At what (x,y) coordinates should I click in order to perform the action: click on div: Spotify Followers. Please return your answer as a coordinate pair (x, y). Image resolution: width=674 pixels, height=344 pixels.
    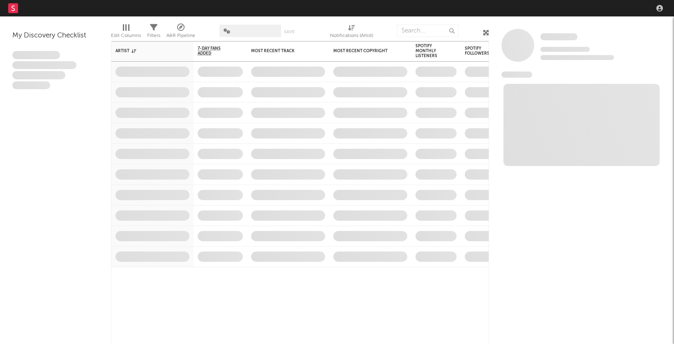
    Looking at the image, I should click on (479, 51).